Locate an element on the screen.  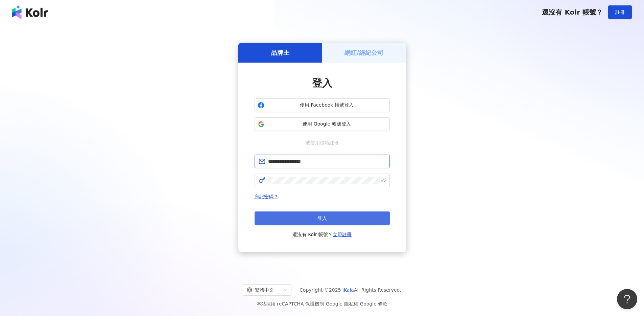
button: 使用 Google 帳號登入 is located at coordinates (322, 124).